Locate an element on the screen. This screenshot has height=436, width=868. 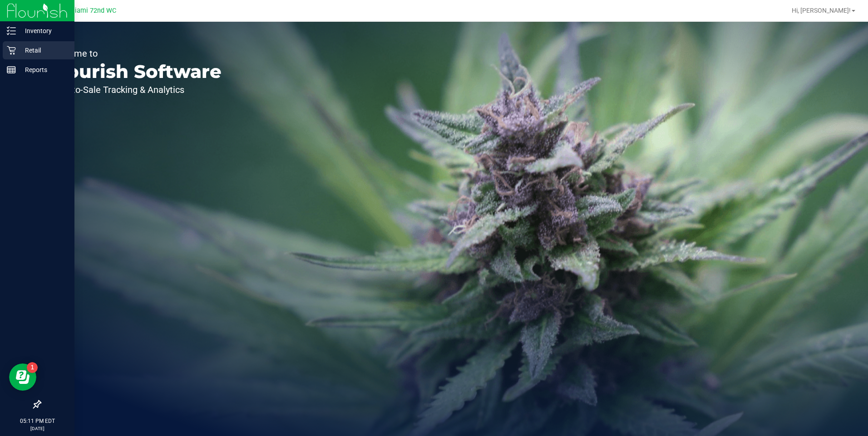
p: Reports is located at coordinates (43, 70).